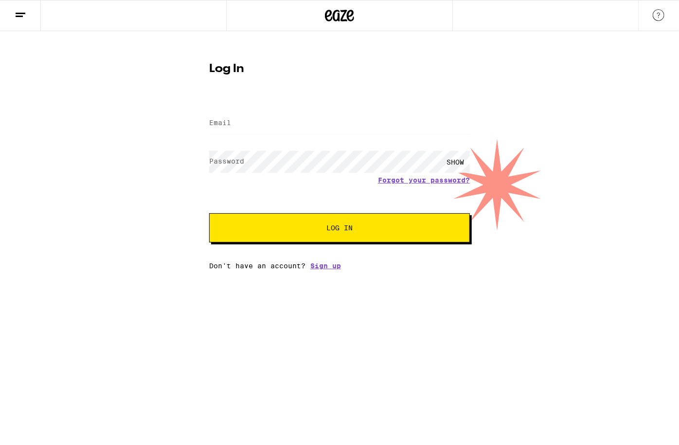  Describe the element at coordinates (220, 123) in the screenshot. I see `label: Email` at that location.